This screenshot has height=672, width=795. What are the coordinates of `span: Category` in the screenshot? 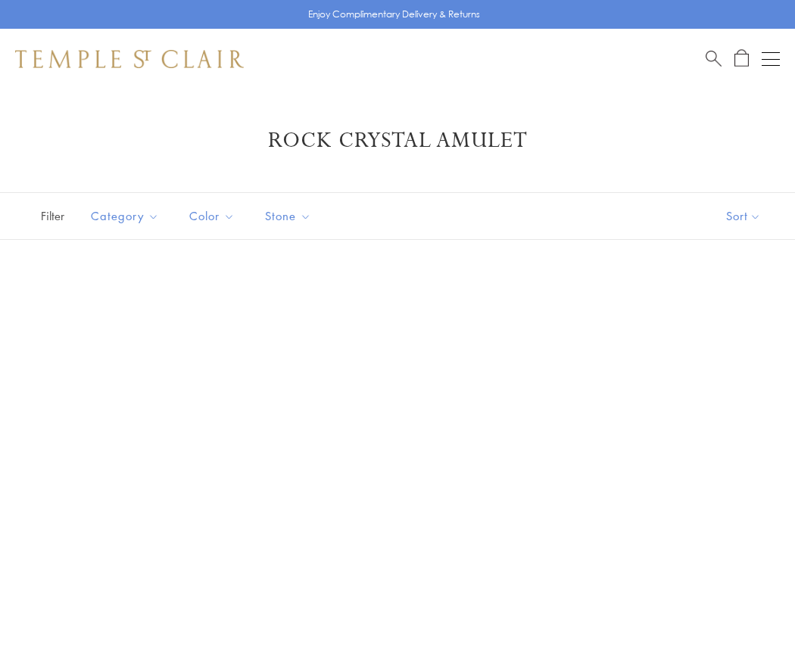 It's located at (127, 215).